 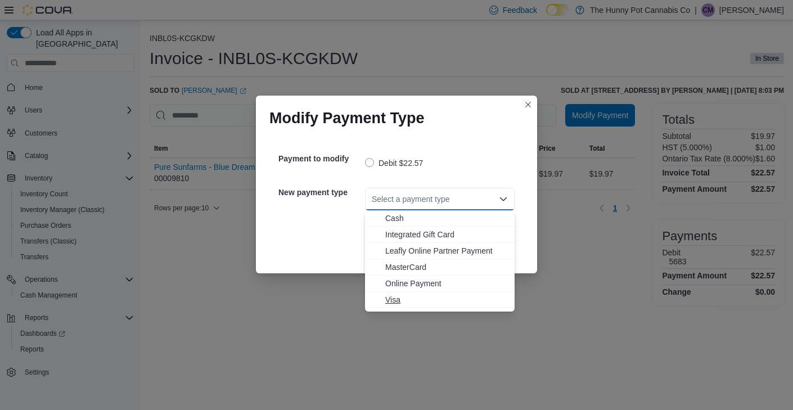 What do you see at coordinates (446, 267) in the screenshot?
I see `span: MasterCard` at bounding box center [446, 267].